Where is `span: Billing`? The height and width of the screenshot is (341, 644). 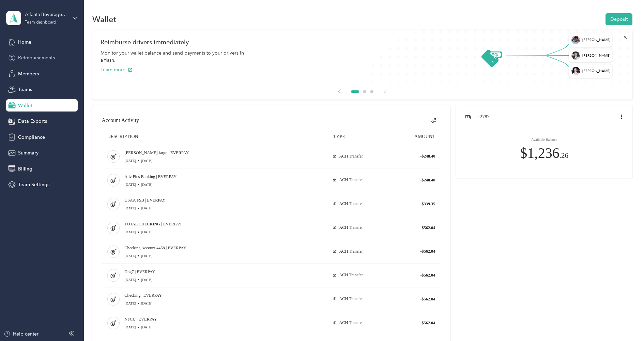 span: Billing is located at coordinates (25, 169).